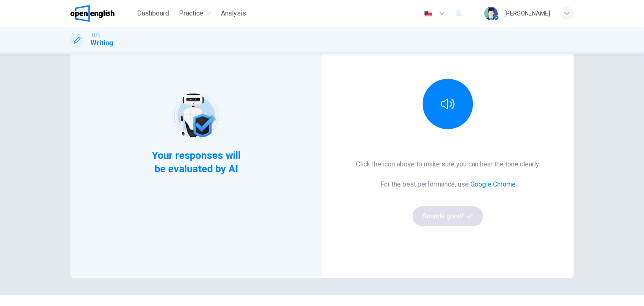 This screenshot has width=644, height=306. Describe the element at coordinates (92, 13) in the screenshot. I see `img: OpenEnglish logo` at that location.